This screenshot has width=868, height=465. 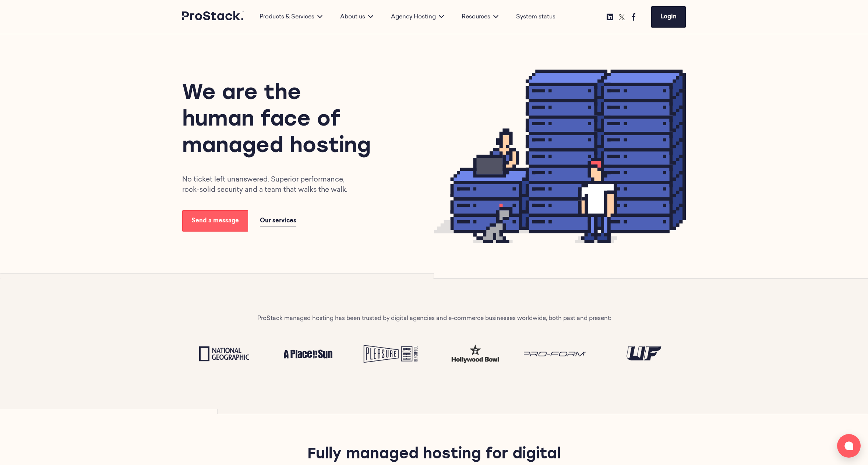 What do you see at coordinates (224, 354) in the screenshot?
I see `img: National Geographic Logo` at bounding box center [224, 354].